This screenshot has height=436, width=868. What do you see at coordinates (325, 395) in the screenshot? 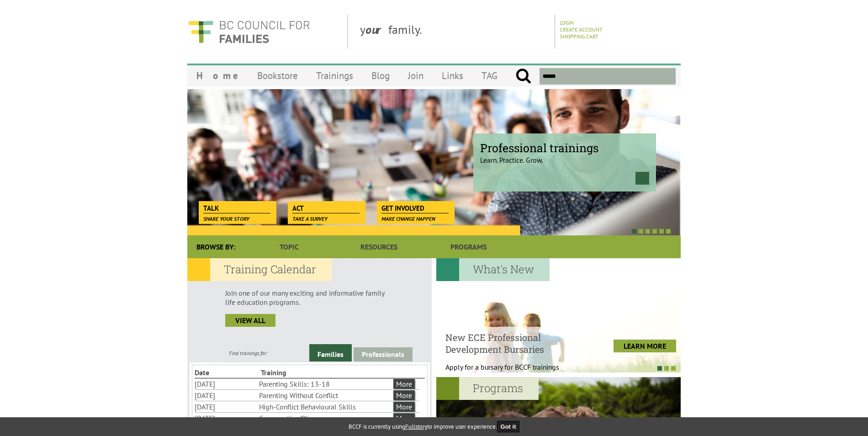
I see `li: Parenting Without Conflict` at bounding box center [325, 395].